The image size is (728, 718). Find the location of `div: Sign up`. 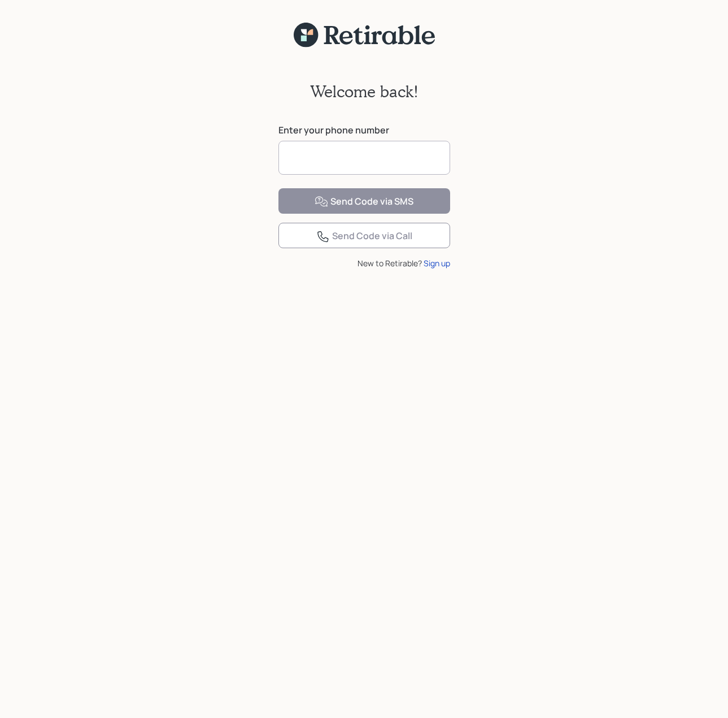

div: Sign up is located at coordinates (436, 263).